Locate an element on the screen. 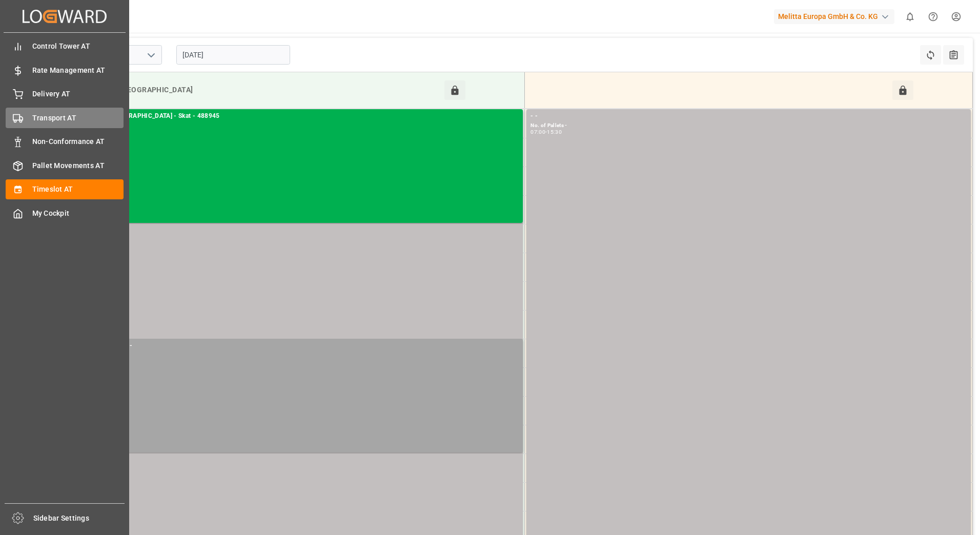 This screenshot has width=980, height=535. div: 07:00 is located at coordinates (537, 132).